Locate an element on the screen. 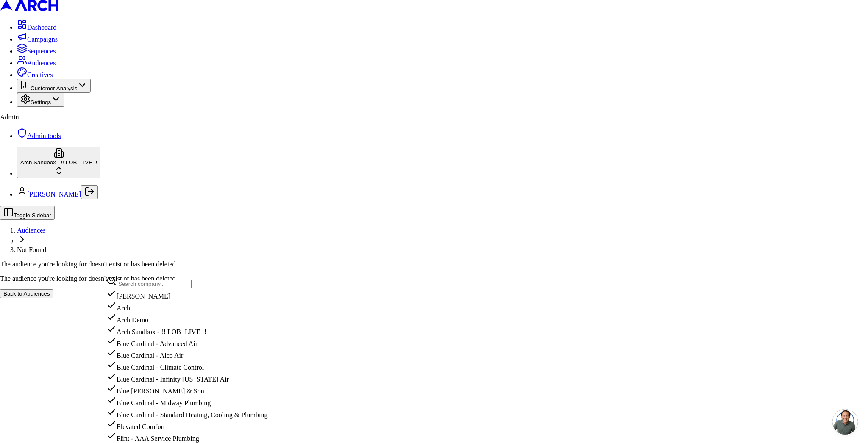  div: Flint - AAA Service Plumbing is located at coordinates (202, 437).